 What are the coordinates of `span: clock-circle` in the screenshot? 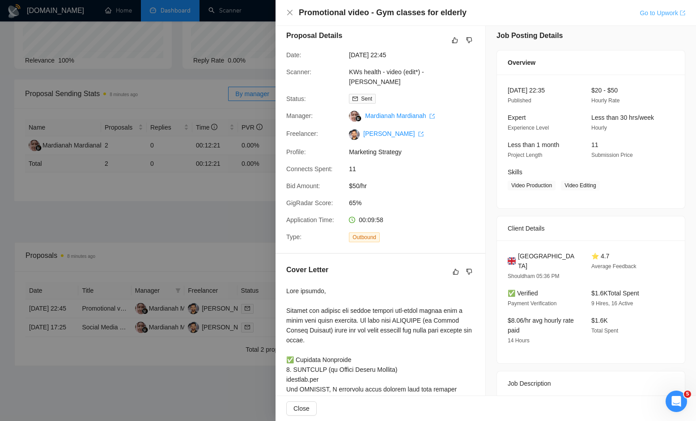 It's located at (352, 220).